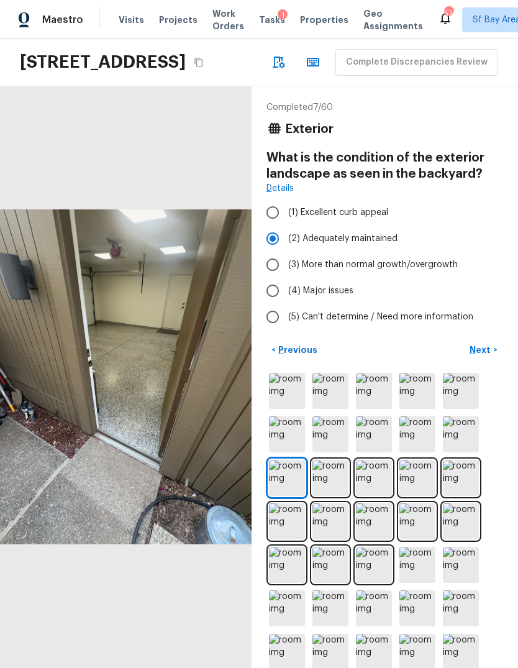  I want to click on span: Visits, so click(131, 20).